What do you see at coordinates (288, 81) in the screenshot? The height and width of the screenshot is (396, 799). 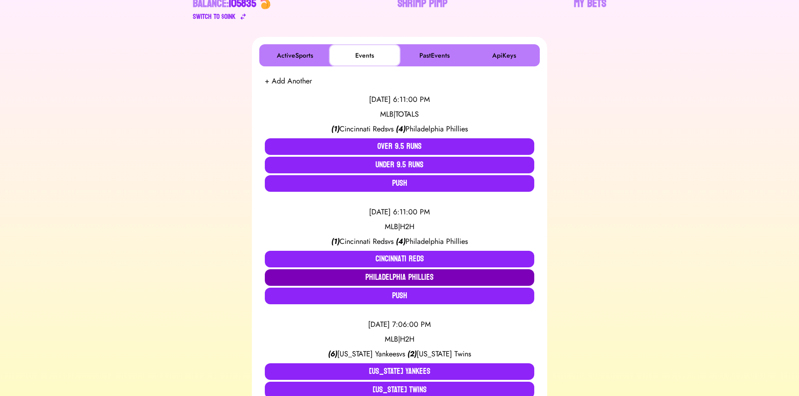 I see `button: + Add Another` at bounding box center [288, 81].